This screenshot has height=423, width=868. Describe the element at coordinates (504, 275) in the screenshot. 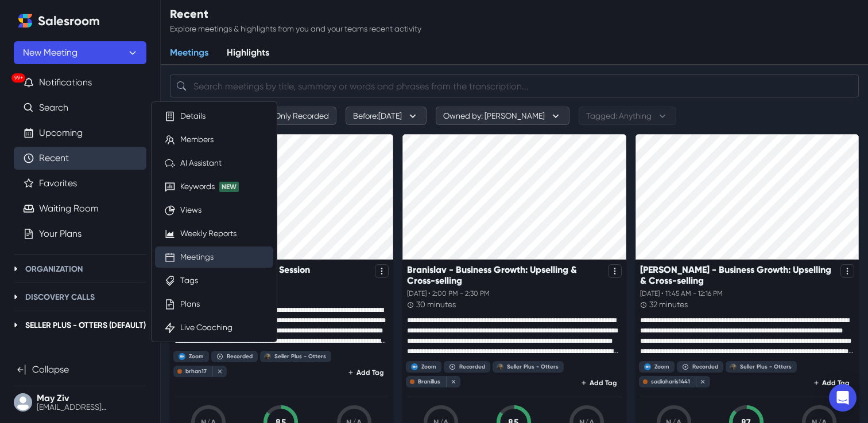

I see `p: Branislav - Business Growth: Upselling & Cross-selling` at that location.